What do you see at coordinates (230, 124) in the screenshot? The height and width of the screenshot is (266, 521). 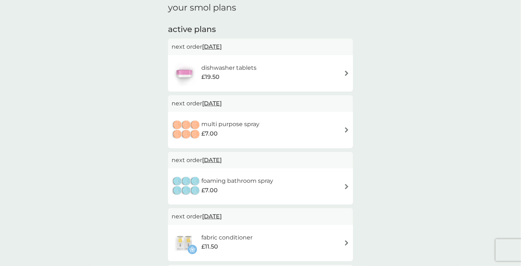 I see `h6: multi purpose spray` at bounding box center [230, 124].